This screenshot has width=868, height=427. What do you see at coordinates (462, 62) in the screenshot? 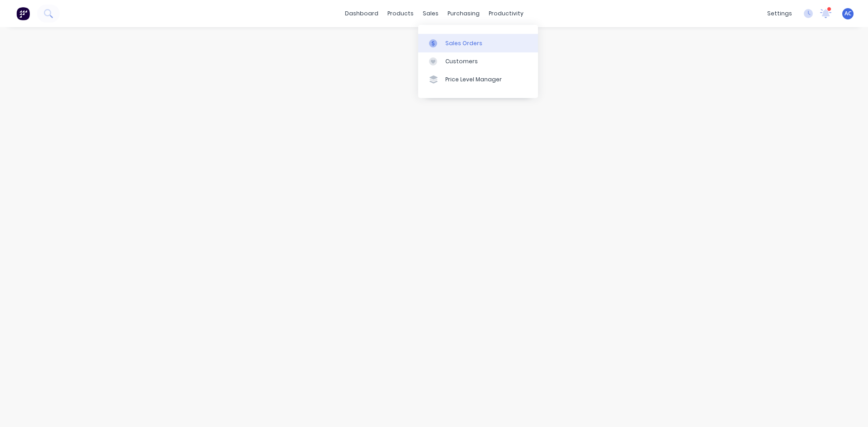
I see `div: Customers` at bounding box center [462, 62].